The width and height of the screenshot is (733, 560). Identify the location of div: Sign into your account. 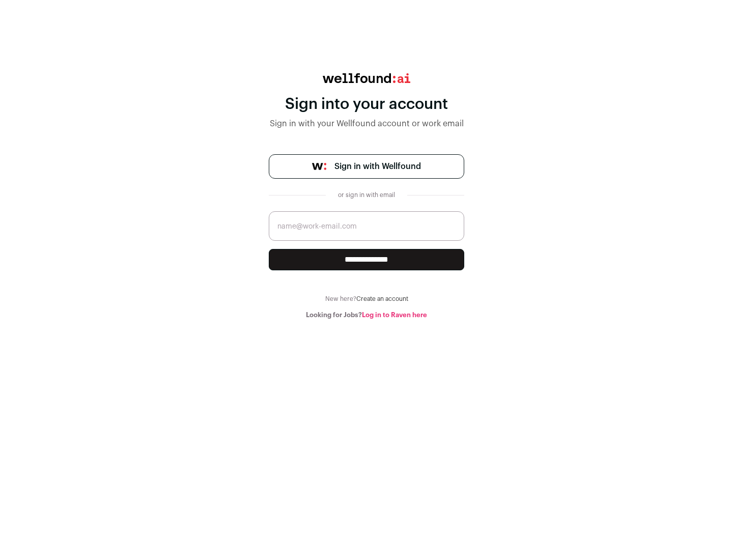
(366, 104).